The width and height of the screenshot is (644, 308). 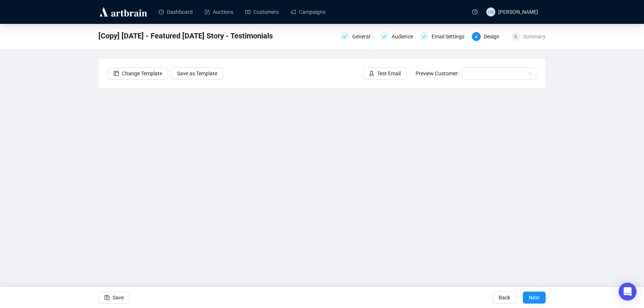 I want to click on span: save, so click(x=107, y=298).